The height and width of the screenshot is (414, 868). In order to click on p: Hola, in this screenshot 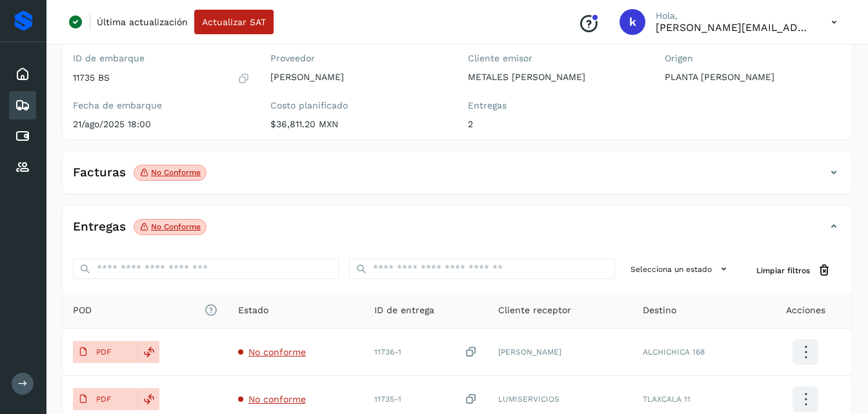, I will do `click(733, 16)`.